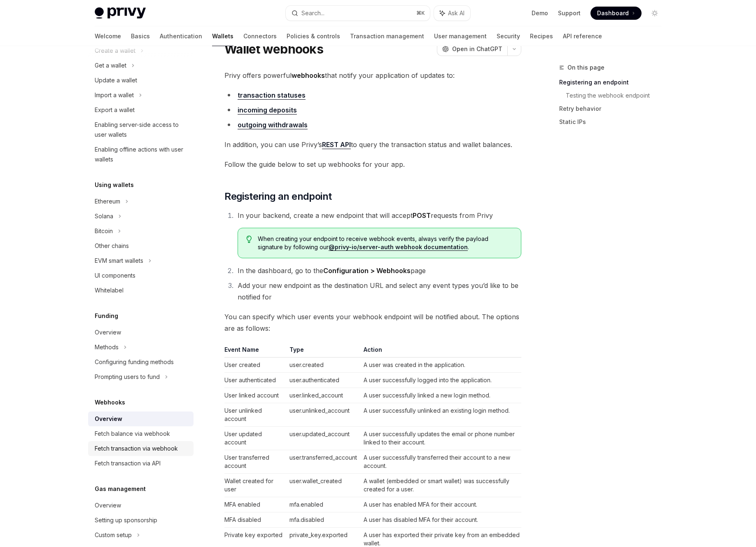 This screenshot has height=547, width=756. Describe the element at coordinates (323, 351) in the screenshot. I see `th: Type` at that location.